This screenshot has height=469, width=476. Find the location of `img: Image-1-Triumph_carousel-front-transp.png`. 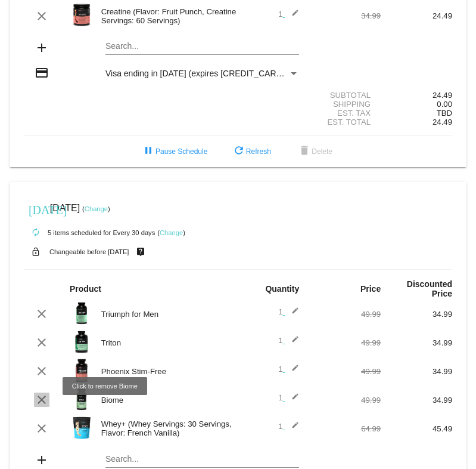

img: Image-1-Triumph_carousel-front-transp.png is located at coordinates (82, 313).